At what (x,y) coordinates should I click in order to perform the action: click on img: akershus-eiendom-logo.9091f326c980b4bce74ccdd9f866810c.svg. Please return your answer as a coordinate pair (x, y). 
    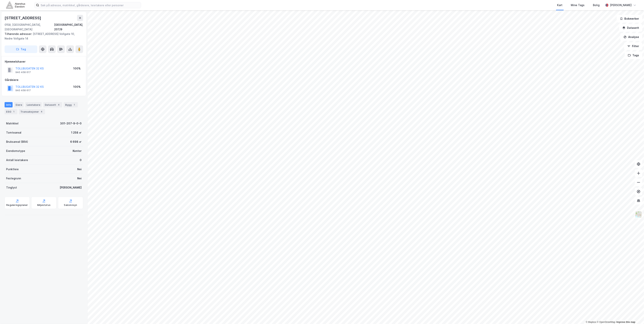
    Looking at the image, I should click on (15, 5).